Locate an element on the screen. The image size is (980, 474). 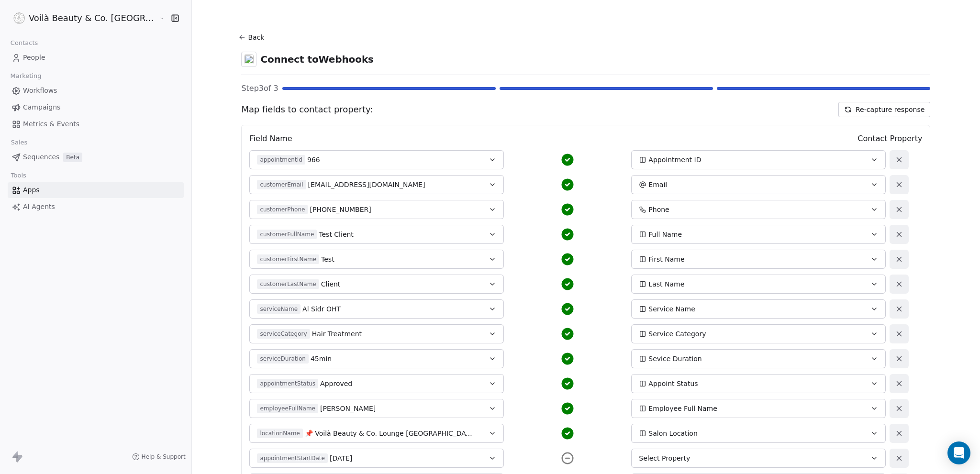
span: serviceName is located at coordinates (278, 309).